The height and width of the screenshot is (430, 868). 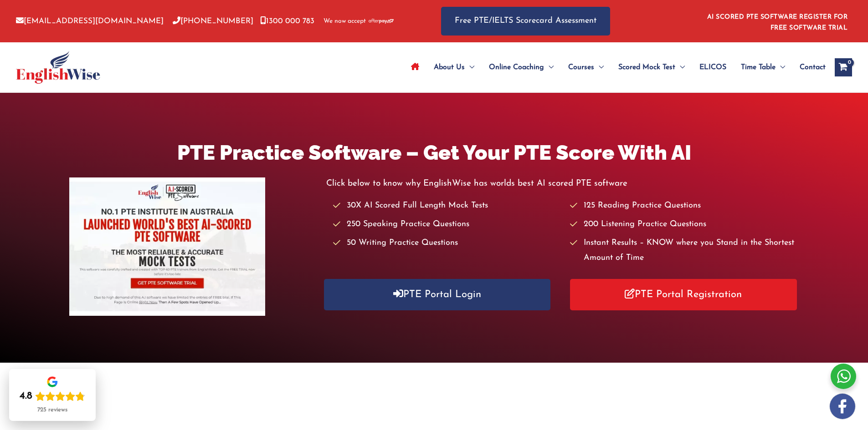 I want to click on span: Courses, so click(x=581, y=67).